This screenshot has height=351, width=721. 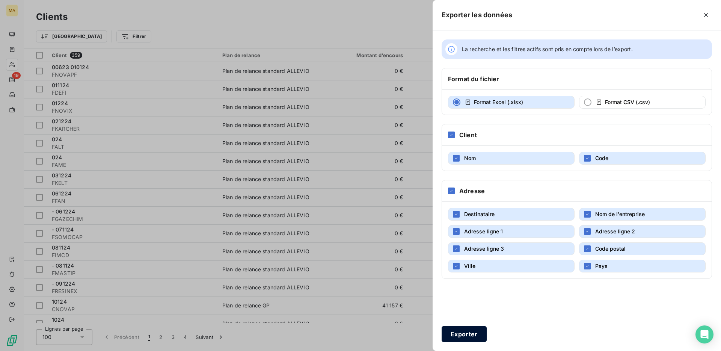 I want to click on span: Pays, so click(x=601, y=265).